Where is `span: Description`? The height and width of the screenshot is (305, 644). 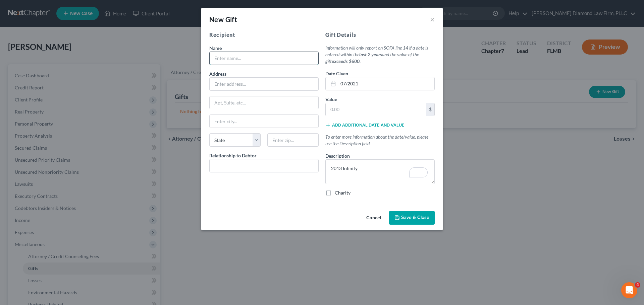
span: Description is located at coordinates (337, 156).